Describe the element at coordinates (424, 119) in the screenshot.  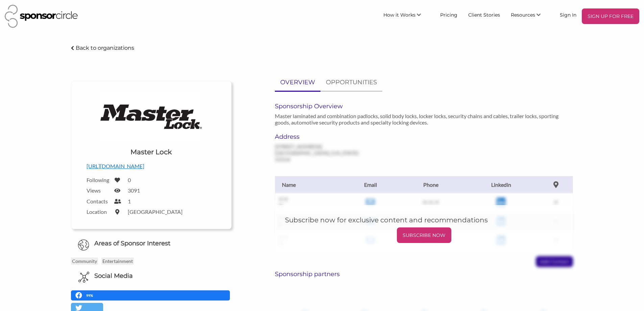
I see `p: Master laminated and combination padlocks, solid body locks, locker locks, security chains and ca...` at that location.